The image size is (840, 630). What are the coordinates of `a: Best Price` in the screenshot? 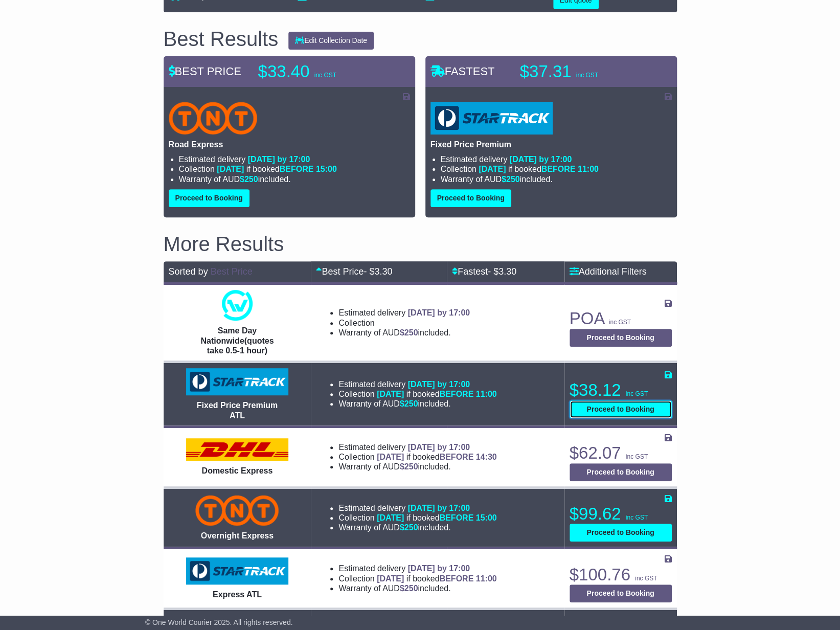 It's located at (231, 271).